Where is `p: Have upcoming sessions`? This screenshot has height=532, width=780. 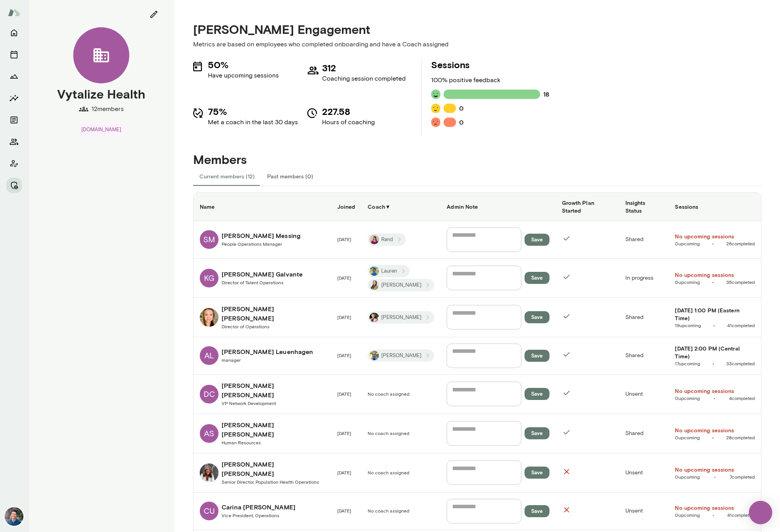 p: Have upcoming sessions is located at coordinates (243, 76).